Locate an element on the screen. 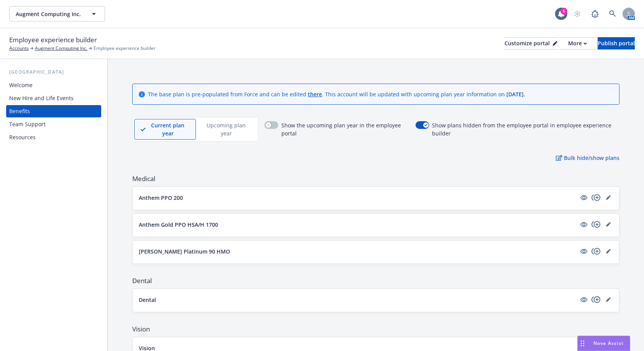  div: Publish portal is located at coordinates (616, 43).